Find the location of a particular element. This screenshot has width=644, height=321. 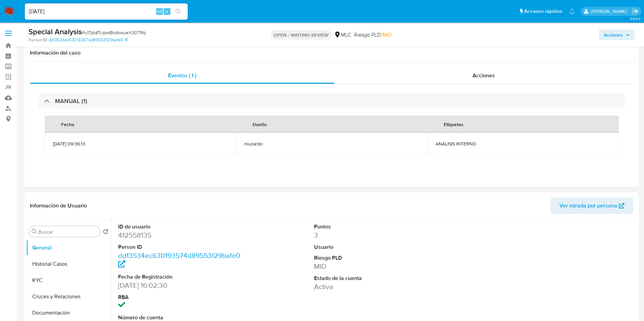

span: Alt is located at coordinates (159, 12).